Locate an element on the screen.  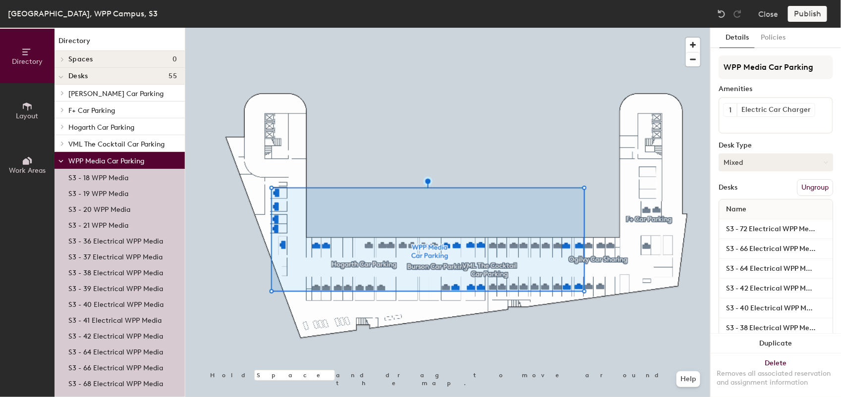
button: DeleteRemoves all associated reservation and assignment information is located at coordinates (775, 375).